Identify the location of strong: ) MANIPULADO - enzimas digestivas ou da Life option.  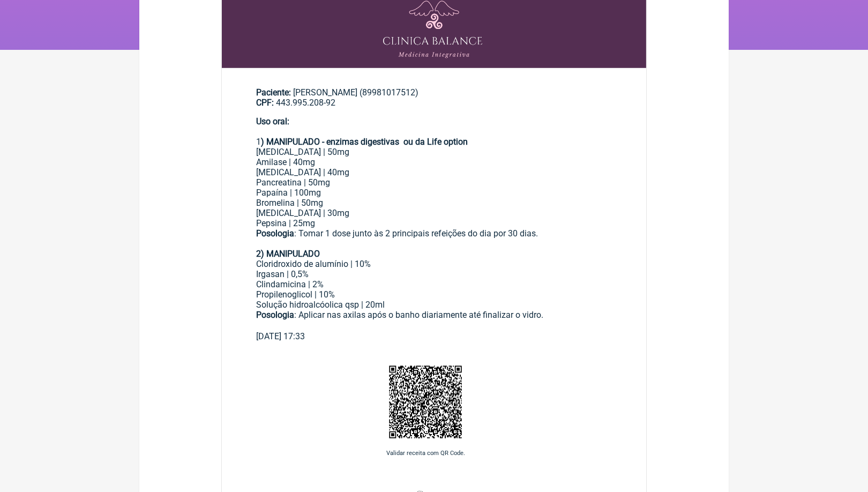
(364, 142).